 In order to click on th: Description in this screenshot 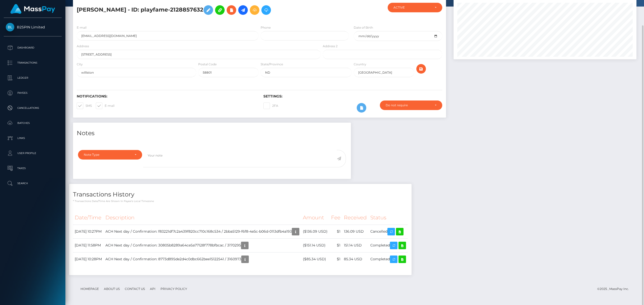, I will do `click(202, 218)`.